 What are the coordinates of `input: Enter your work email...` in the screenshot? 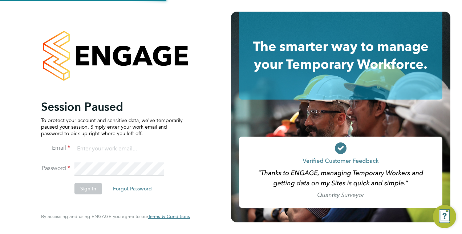 It's located at (119, 149).